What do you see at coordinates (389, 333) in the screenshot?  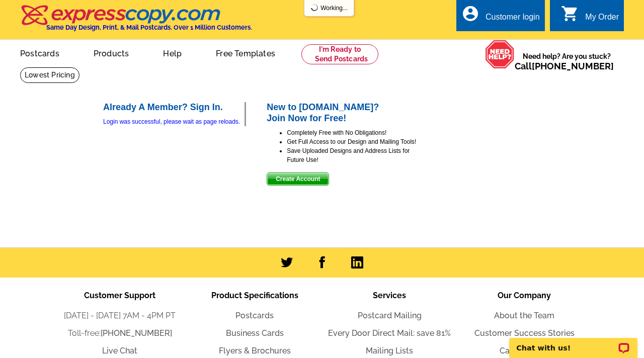 I see `a: Every Door Direct Mail: save 81%` at bounding box center [389, 333].